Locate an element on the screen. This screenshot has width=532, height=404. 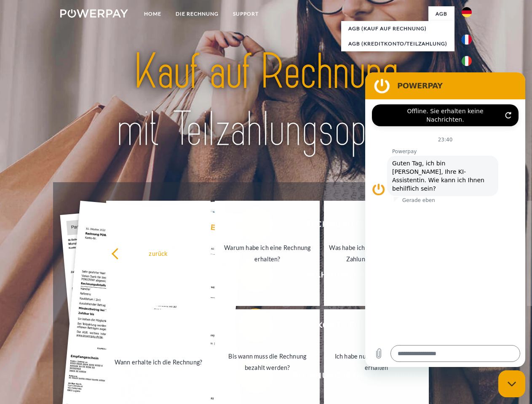
p: Powerpay is located at coordinates (93, 79).